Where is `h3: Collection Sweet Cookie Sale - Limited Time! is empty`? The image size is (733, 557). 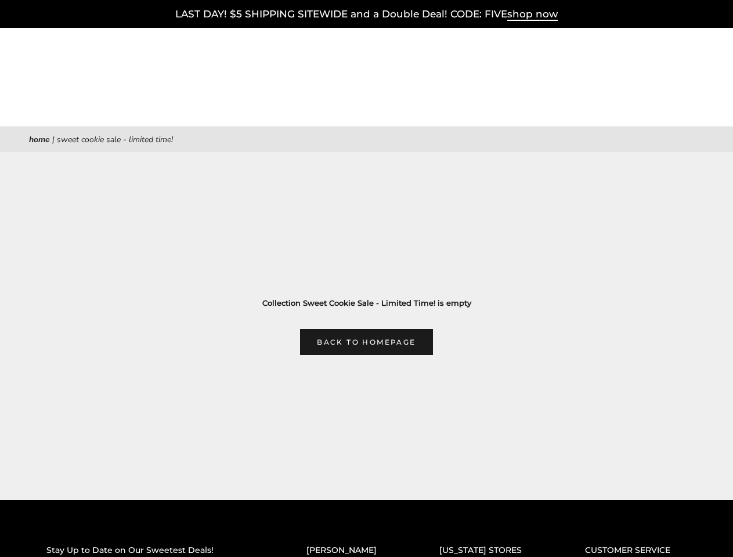
h3: Collection Sweet Cookie Sale - Limited Time! is empty is located at coordinates (366, 303).